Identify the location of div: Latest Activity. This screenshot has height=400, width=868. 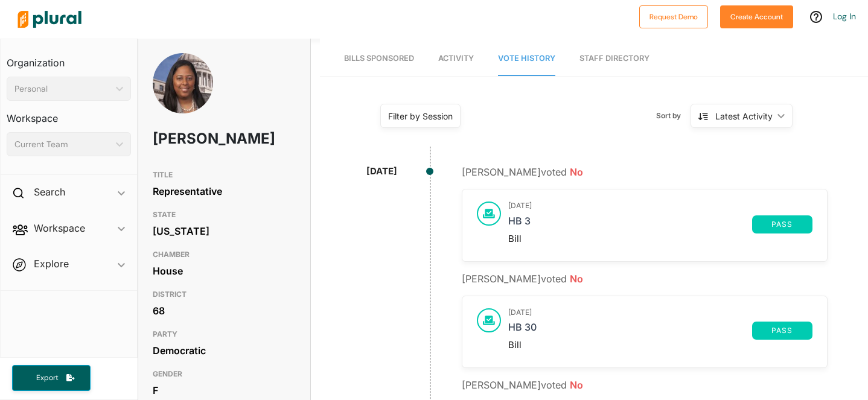
(743, 116).